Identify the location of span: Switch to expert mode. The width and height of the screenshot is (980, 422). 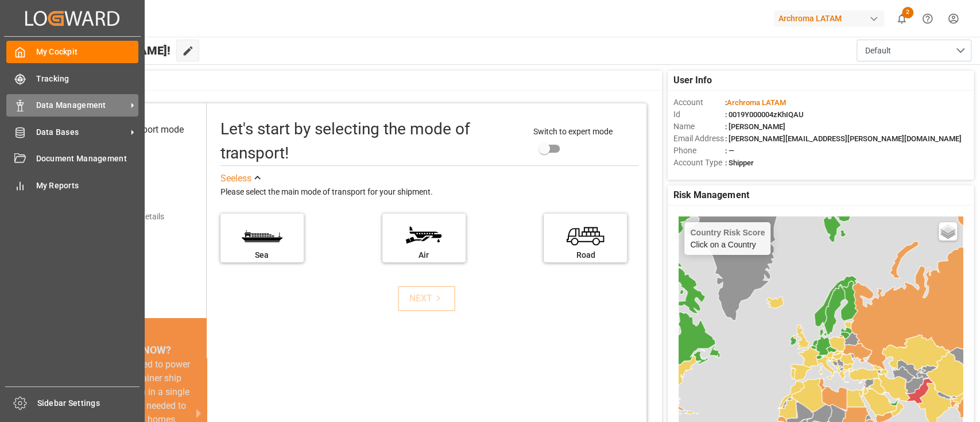
(573, 132).